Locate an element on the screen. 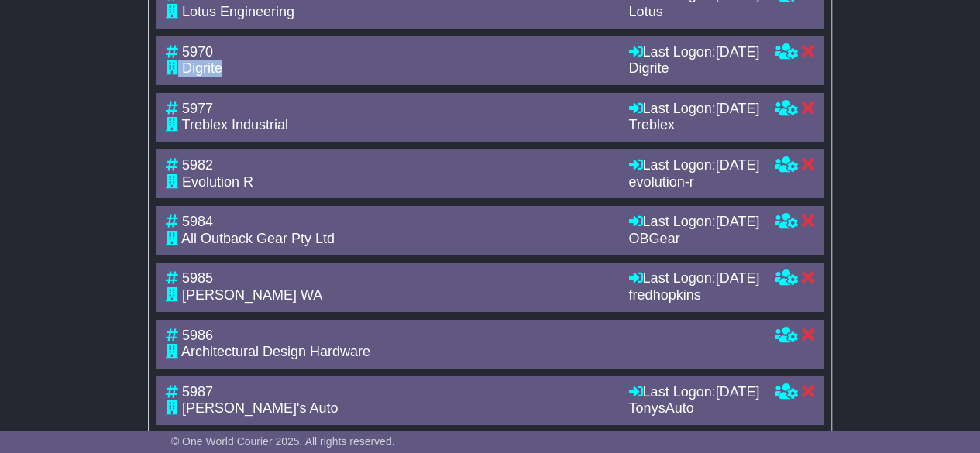 The height and width of the screenshot is (453, 980). div: Treblex is located at coordinates (694, 125).